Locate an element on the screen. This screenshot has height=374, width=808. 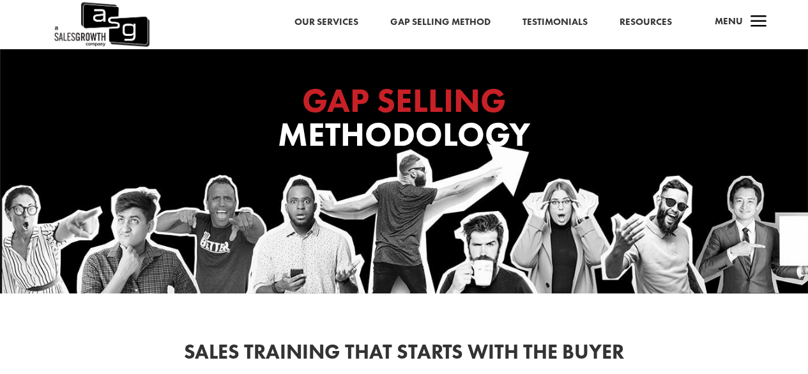
h1: Methodology is located at coordinates (404, 121).